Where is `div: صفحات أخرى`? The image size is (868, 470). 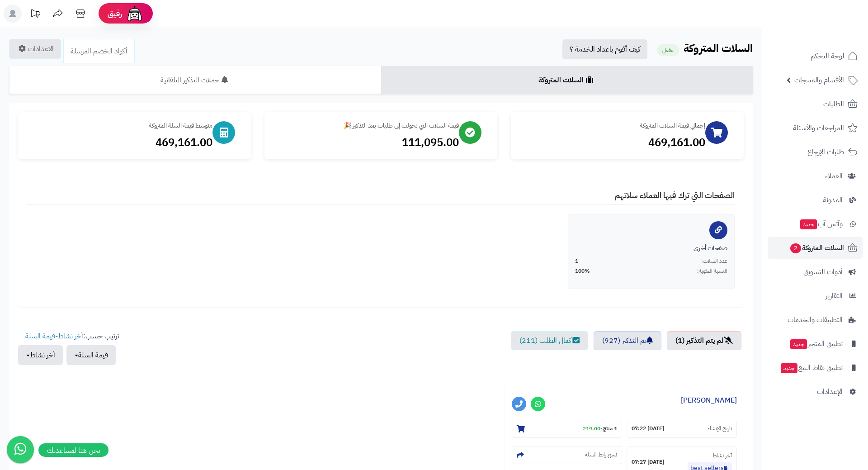 div: صفحات أخرى is located at coordinates (651, 248).